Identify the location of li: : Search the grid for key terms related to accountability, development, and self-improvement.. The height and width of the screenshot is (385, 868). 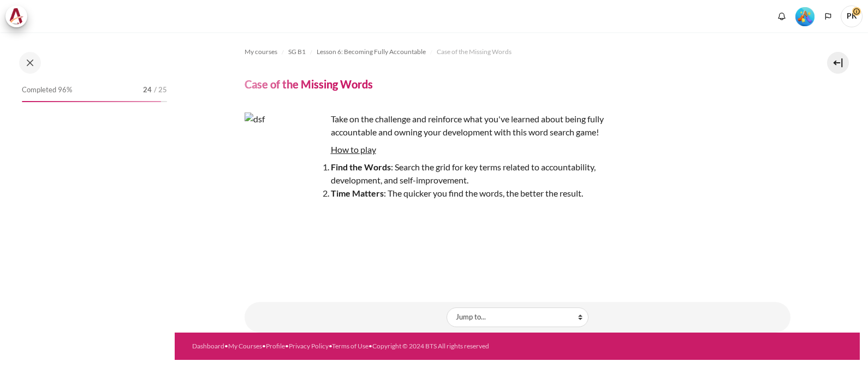
(446, 174).